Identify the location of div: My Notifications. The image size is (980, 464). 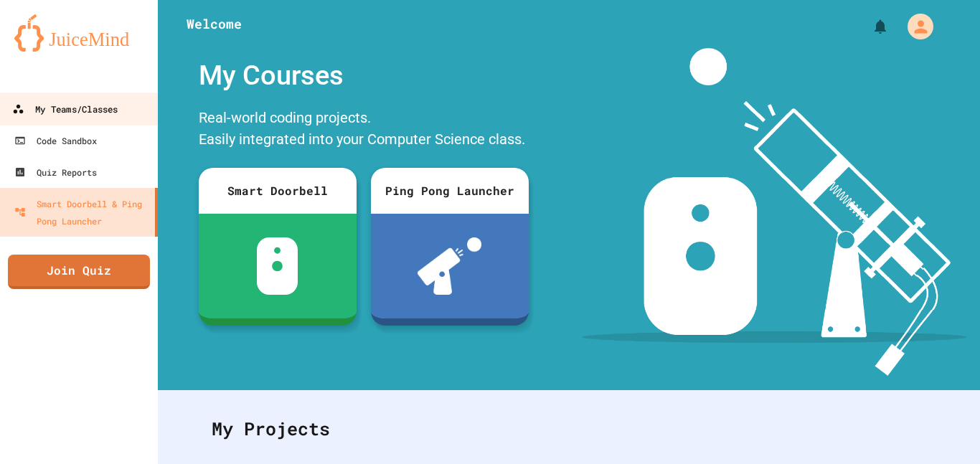
(869, 27).